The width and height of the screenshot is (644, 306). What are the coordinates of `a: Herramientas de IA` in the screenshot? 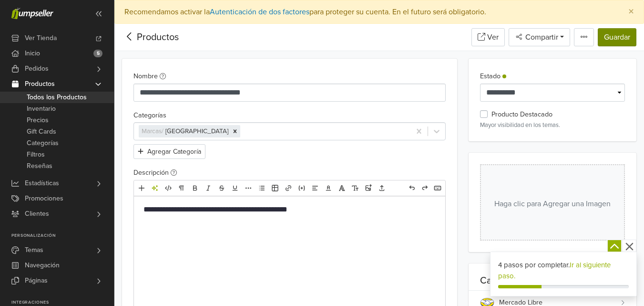 It's located at (155, 188).